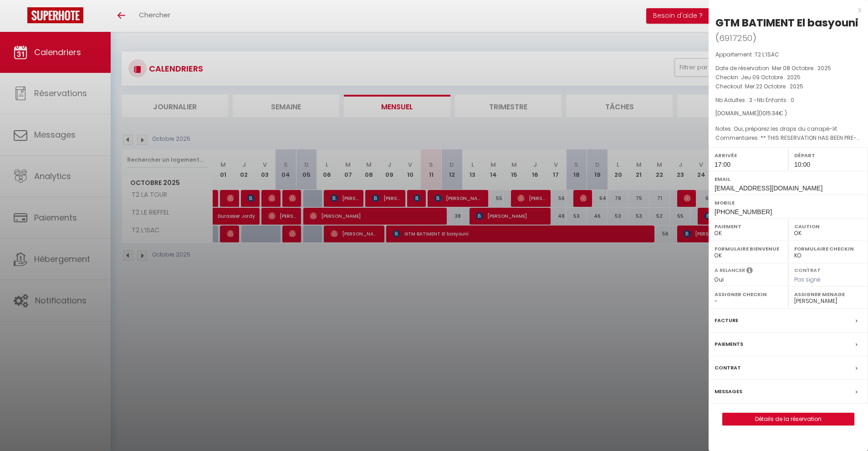 Image resolution: width=868 pixels, height=451 pixels. What do you see at coordinates (748, 294) in the screenshot?
I see `label: Assigner Checkin` at bounding box center [748, 294].